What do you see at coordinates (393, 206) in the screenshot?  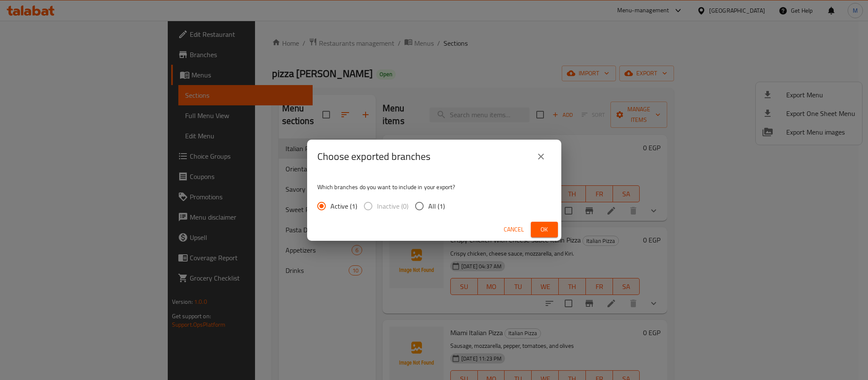 I see `span: Inactive (0)` at bounding box center [393, 206].